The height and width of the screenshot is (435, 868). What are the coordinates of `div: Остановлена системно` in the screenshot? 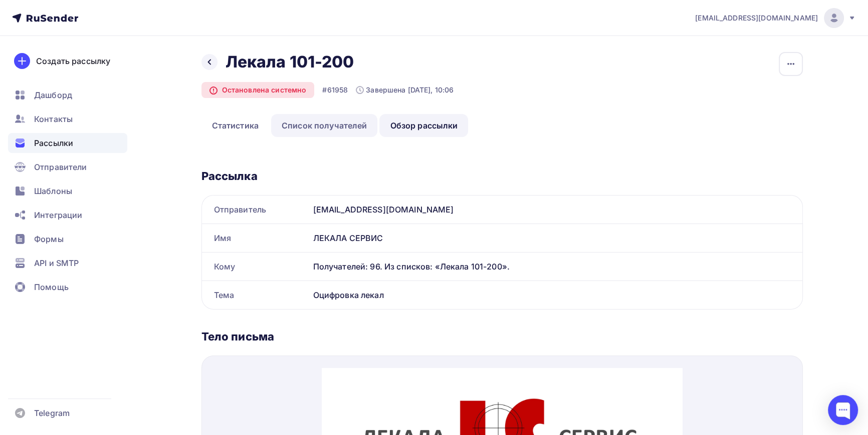 It's located at (258, 90).